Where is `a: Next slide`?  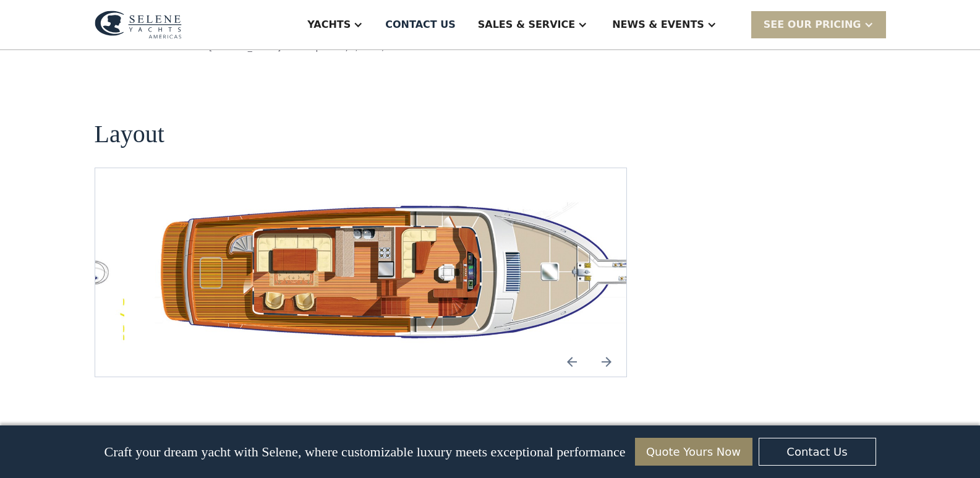
a: Next slide is located at coordinates (607, 362).